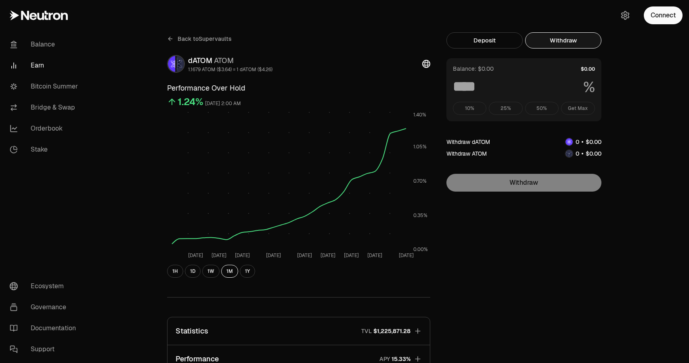 The image size is (689, 363). I want to click on span: Back to Supervaults, so click(205, 39).